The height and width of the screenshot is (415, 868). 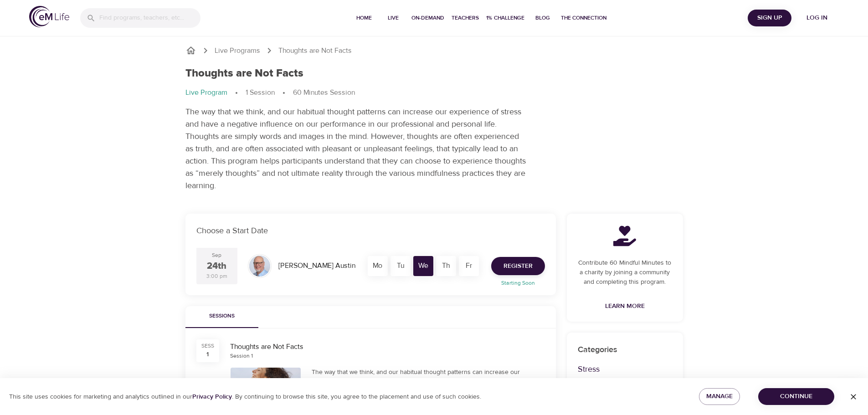 I want to click on img: logo, so click(x=49, y=16).